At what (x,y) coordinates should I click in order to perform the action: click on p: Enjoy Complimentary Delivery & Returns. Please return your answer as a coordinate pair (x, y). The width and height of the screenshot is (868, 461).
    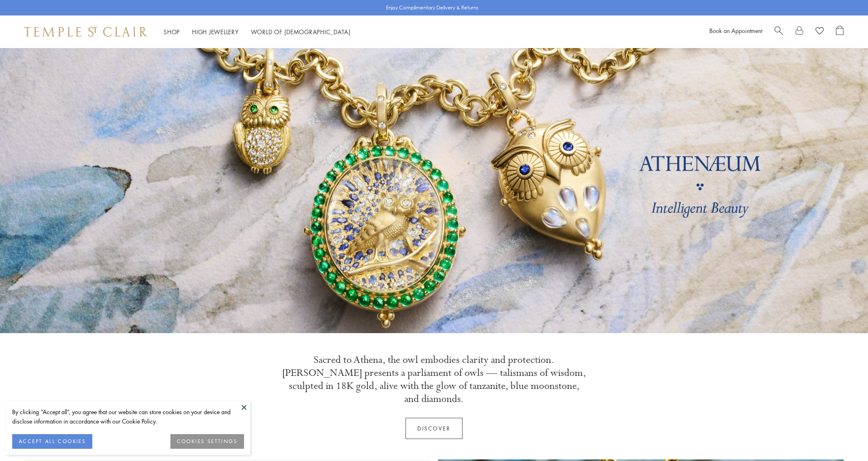
    Looking at the image, I should click on (432, 8).